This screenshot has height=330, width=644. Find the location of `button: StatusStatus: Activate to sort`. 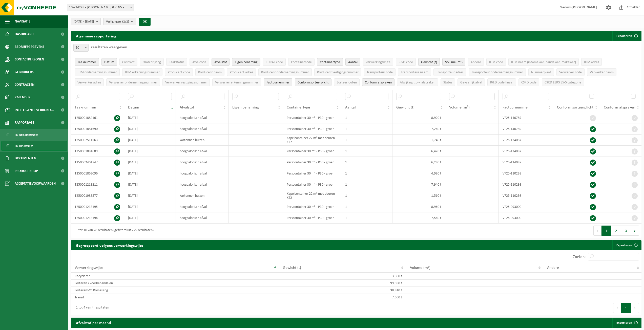

button: StatusStatus: Activate to sort is located at coordinates (447, 82).